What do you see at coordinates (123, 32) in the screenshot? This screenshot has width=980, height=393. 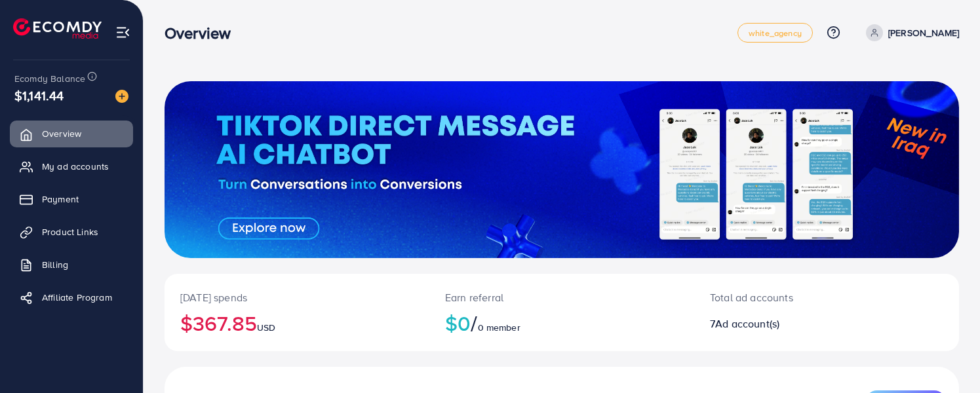 I see `img: menu` at bounding box center [123, 32].